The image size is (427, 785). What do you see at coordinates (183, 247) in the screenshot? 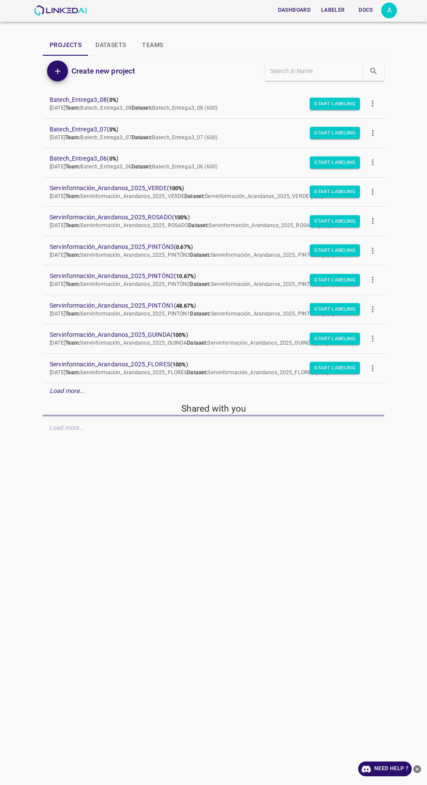
I see `b: 0.67%` at bounding box center [183, 247].